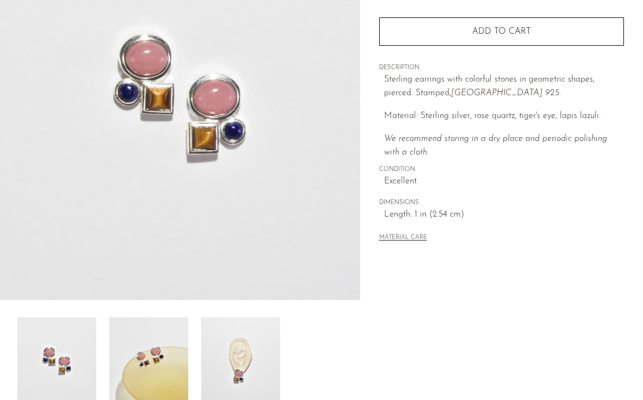 The image size is (643, 400). Describe the element at coordinates (502, 68) in the screenshot. I see `span: DESCRIPTION` at that location.